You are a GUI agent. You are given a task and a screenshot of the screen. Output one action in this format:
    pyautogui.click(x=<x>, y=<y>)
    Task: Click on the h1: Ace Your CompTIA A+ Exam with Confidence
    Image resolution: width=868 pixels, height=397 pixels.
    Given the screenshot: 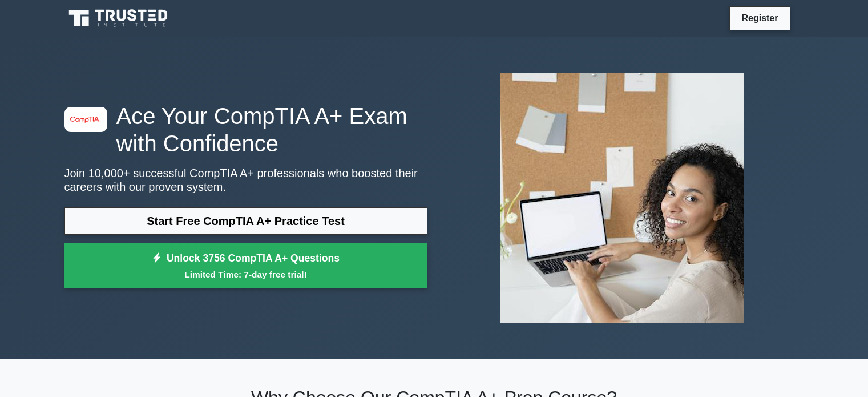 What is the action you would take?
    pyautogui.click(x=246, y=130)
    